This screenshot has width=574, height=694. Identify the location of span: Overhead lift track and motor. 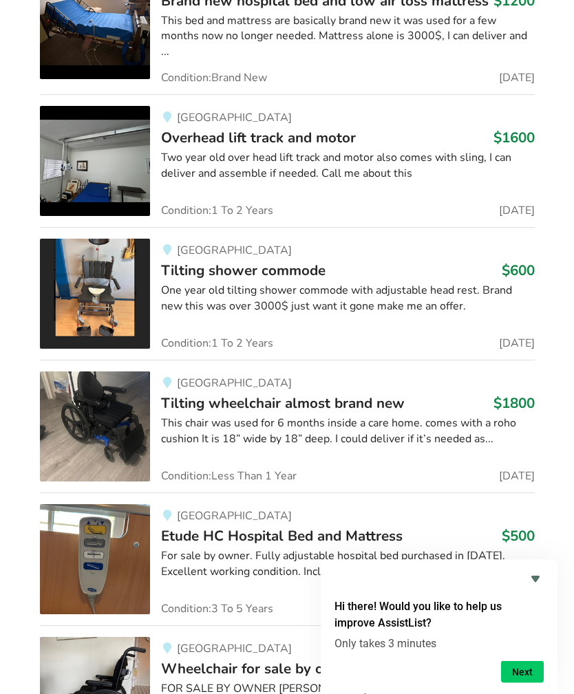
(258, 138).